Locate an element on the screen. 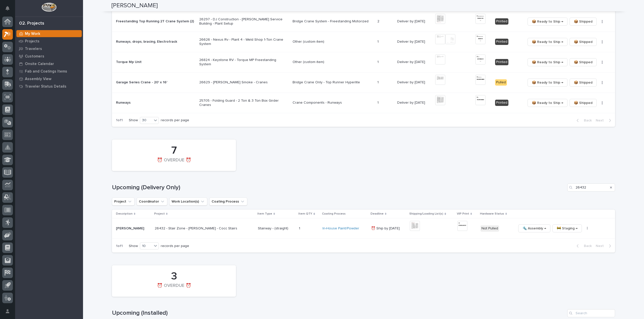 The width and height of the screenshot is (644, 319). p: 26824 - Keystone RV - Torque MP Freestanding System is located at coordinates (243, 62).